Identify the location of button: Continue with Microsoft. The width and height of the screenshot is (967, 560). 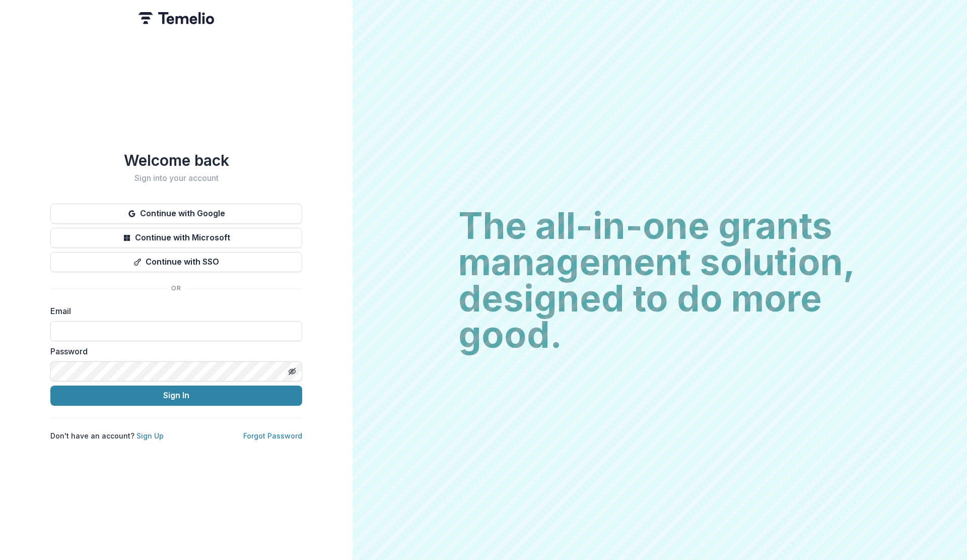
(176, 237).